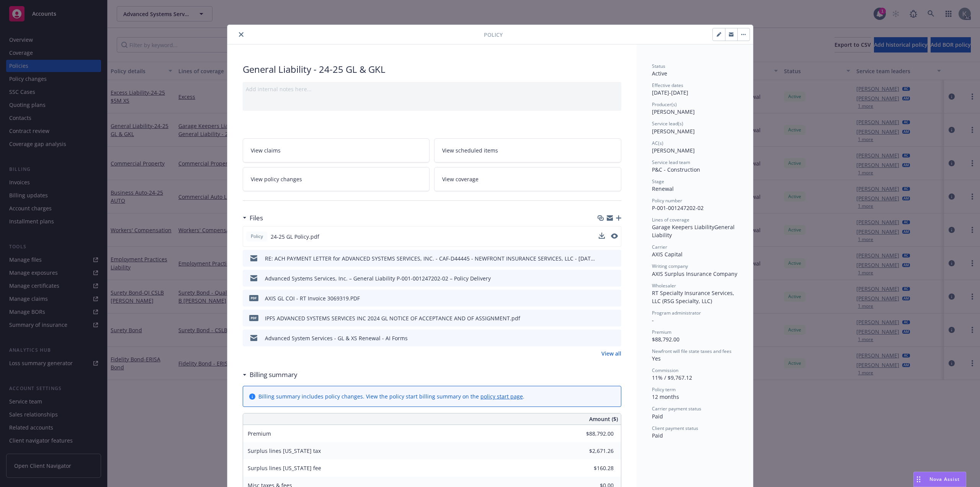 This screenshot has width=980, height=487. Describe the element at coordinates (676, 312) in the screenshot. I see `span: Program administrator` at that location.